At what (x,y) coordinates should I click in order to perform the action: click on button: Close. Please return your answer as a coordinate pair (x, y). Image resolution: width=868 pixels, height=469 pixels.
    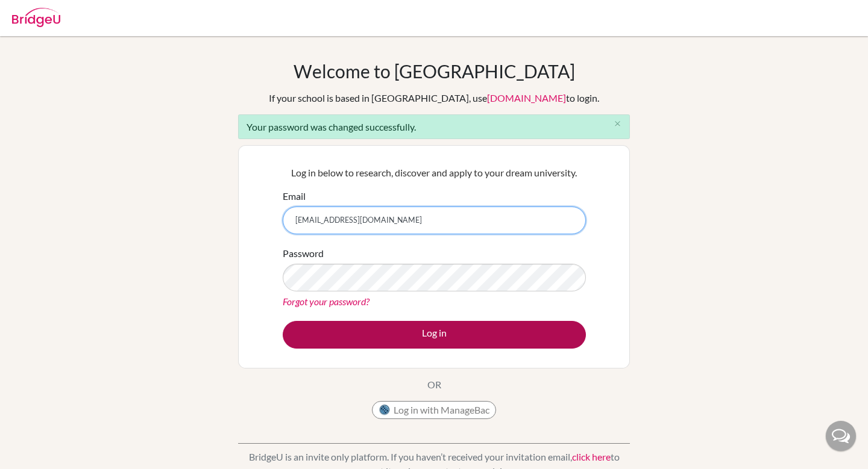
    Looking at the image, I should click on (617, 124).